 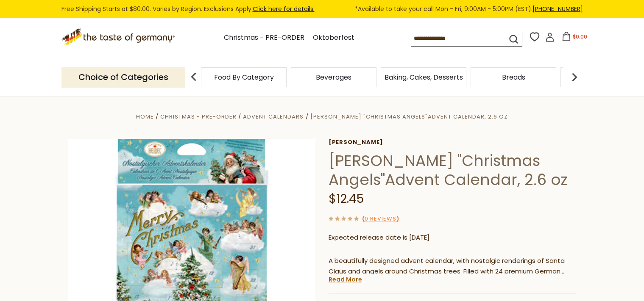 I want to click on div: Free Shipping Starts at $80.00. Varies by Region. Exclusions Apply., so click(x=322, y=9).